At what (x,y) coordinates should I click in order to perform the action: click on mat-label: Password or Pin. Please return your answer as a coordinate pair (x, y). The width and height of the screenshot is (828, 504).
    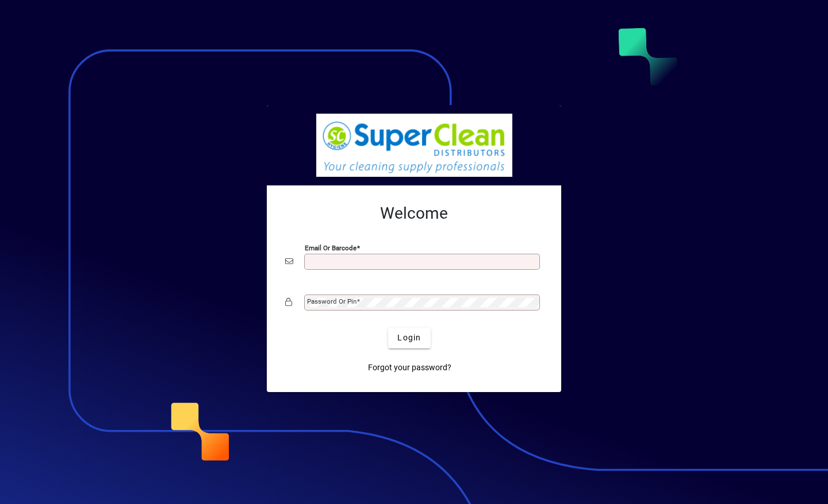
    Looking at the image, I should click on (331, 302).